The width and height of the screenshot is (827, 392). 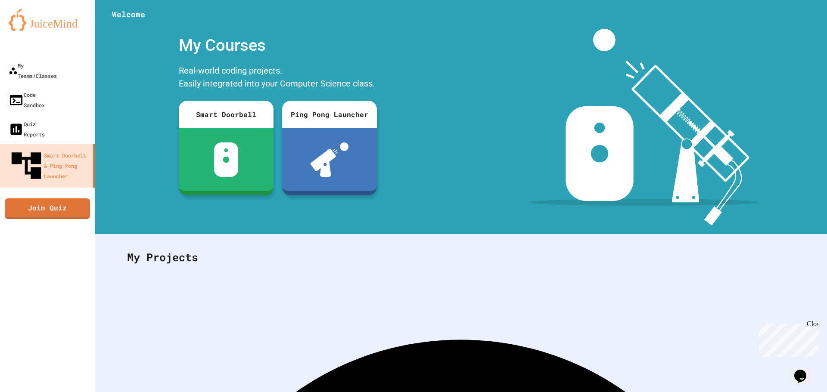 I want to click on img: banner-image-my-projects.png, so click(x=644, y=127).